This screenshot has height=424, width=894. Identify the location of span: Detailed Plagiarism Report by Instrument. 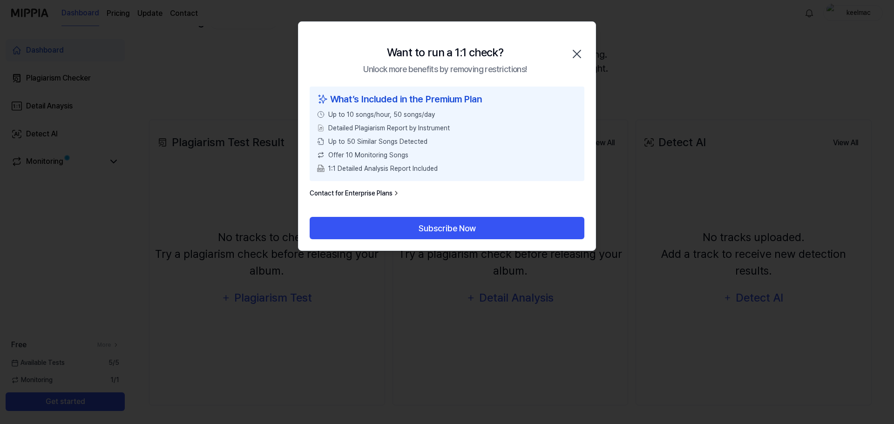
(389, 128).